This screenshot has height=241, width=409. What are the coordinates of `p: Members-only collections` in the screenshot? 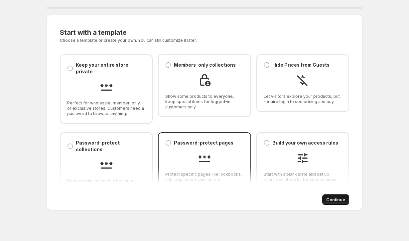 It's located at (205, 65).